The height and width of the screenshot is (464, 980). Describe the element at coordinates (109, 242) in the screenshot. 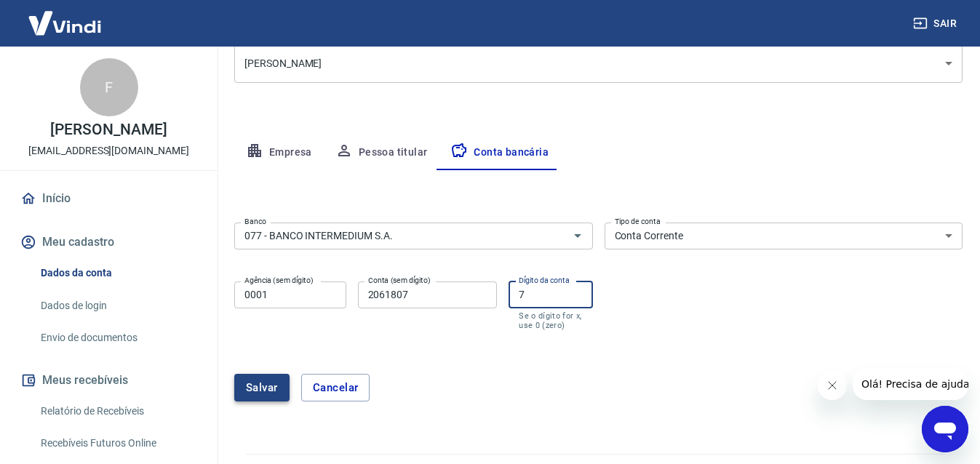

I see `button: Meu cadastro` at that location.